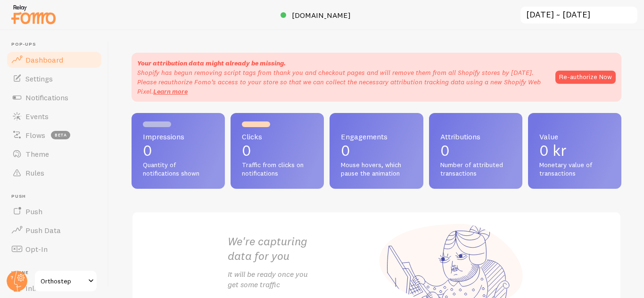 The width and height of the screenshot is (644, 298). Describe the element at coordinates (211, 63) in the screenshot. I see `strong: Your attribution data might already be missing.` at that location.